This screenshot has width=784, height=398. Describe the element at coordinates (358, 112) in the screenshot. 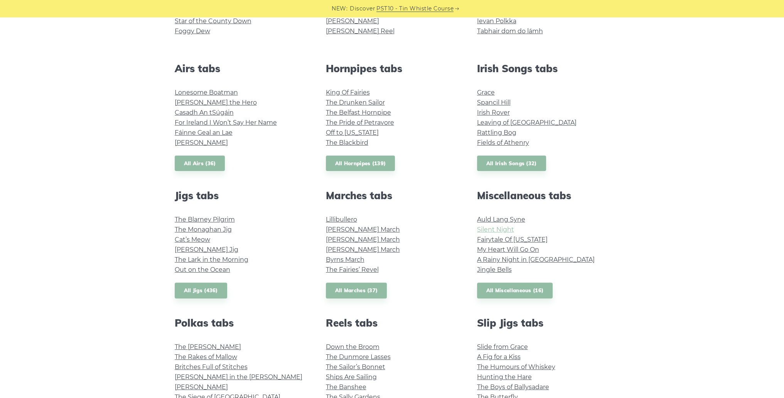

I see `a: The Belfast Hornpipe` at that location.